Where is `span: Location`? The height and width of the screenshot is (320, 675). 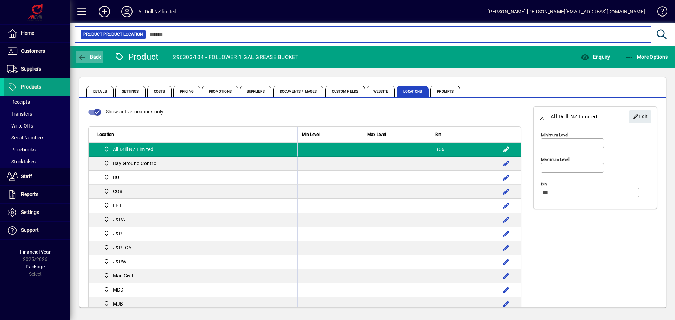
span: Location is located at coordinates (106, 135).